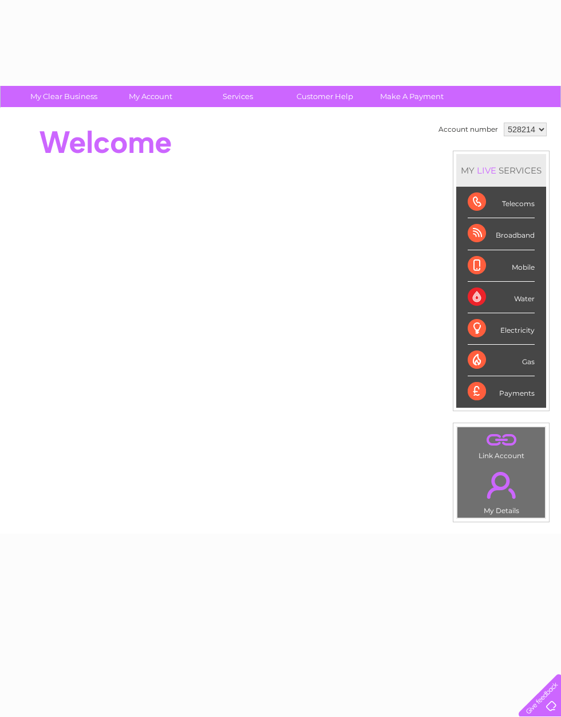 The image size is (561, 717). What do you see at coordinates (501, 444) in the screenshot?
I see `td: Link Account` at bounding box center [501, 444].